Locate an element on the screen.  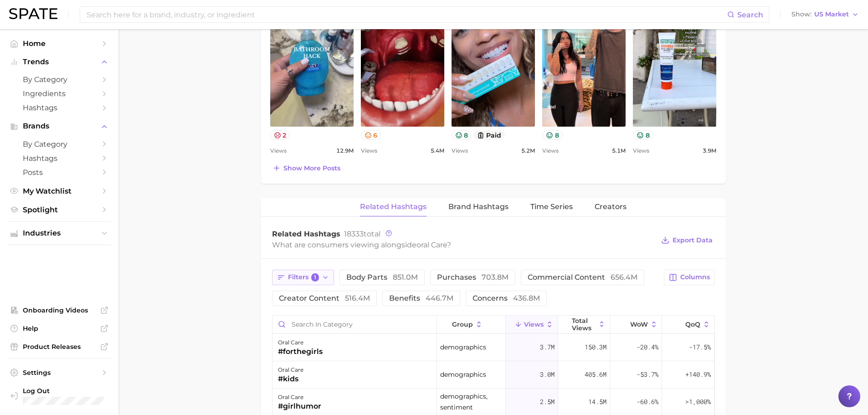
span: 5.4m is located at coordinates (437, 151).